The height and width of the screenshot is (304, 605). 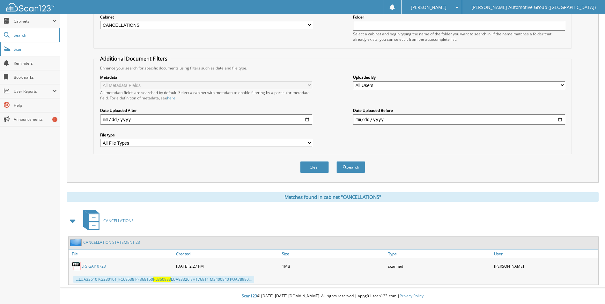 I want to click on label: Metadata, so click(x=206, y=77).